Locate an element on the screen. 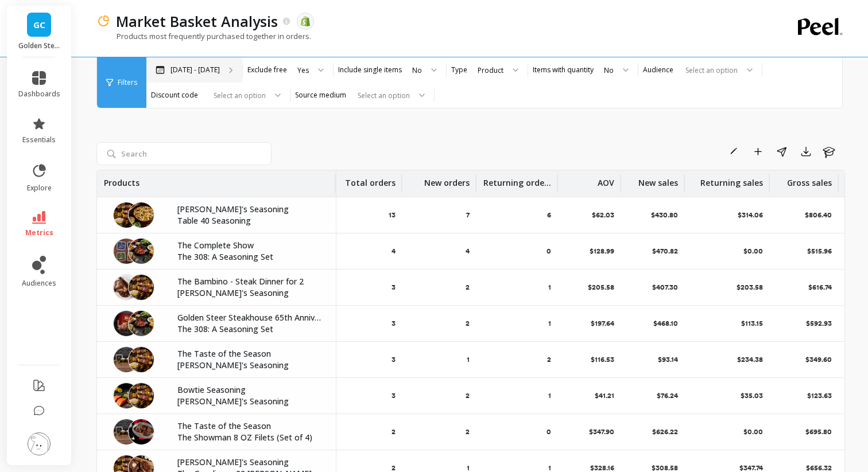  p: $128.99 is located at coordinates (602, 252).